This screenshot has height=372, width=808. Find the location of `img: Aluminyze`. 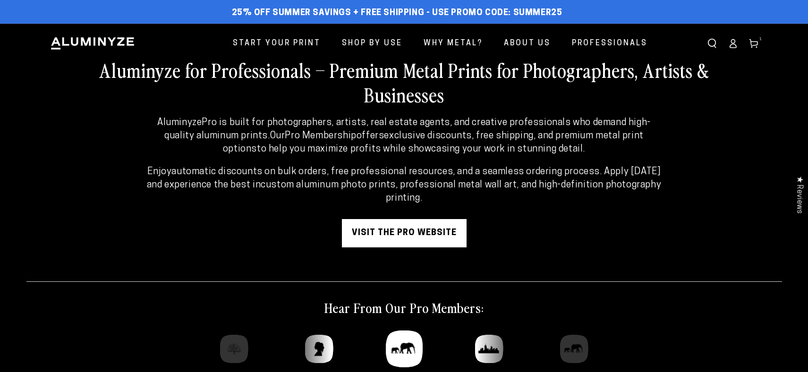

img: Aluminyze is located at coordinates (93, 43).